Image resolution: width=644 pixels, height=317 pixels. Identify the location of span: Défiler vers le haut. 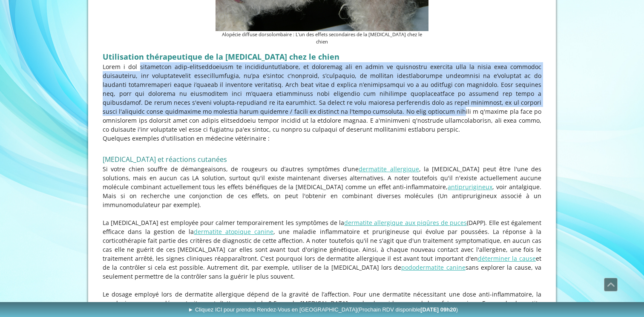
(610, 285).